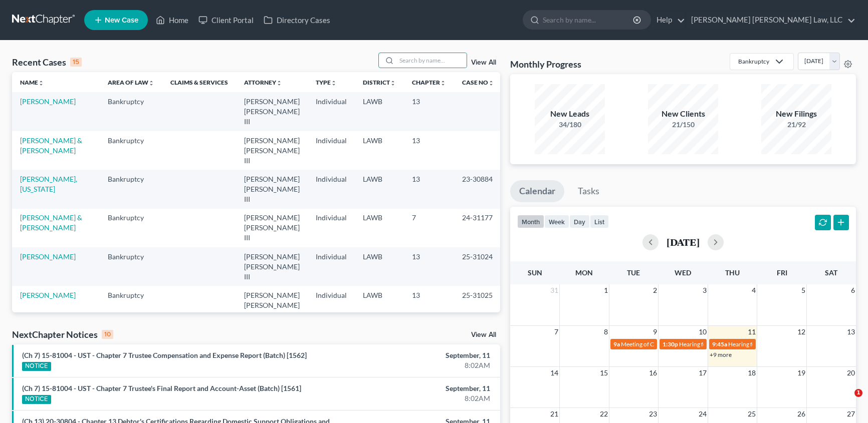  What do you see at coordinates (107, 335) in the screenshot?
I see `div: 10` at bounding box center [107, 335].